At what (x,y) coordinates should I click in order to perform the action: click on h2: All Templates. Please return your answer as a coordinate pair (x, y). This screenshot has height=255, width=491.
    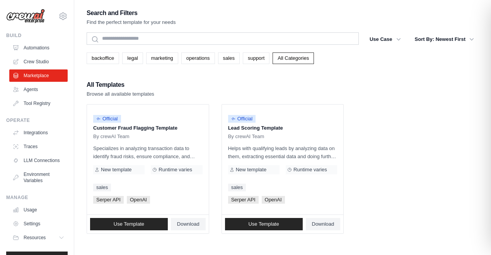
    Looking at the image, I should click on (120, 85).